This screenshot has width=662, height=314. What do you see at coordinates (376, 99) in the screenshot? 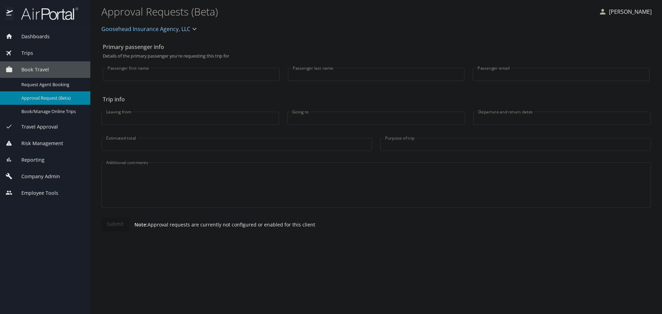
I see `h2: Trip info` at bounding box center [376, 99].